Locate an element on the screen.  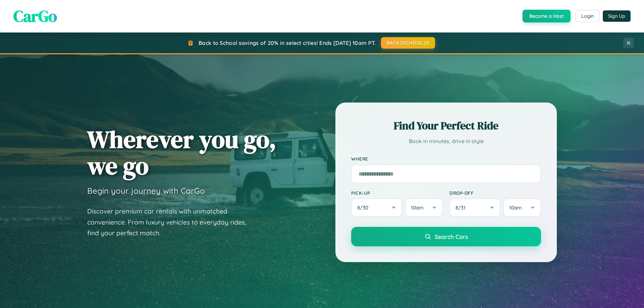
label: Drop-off is located at coordinates (495, 192).